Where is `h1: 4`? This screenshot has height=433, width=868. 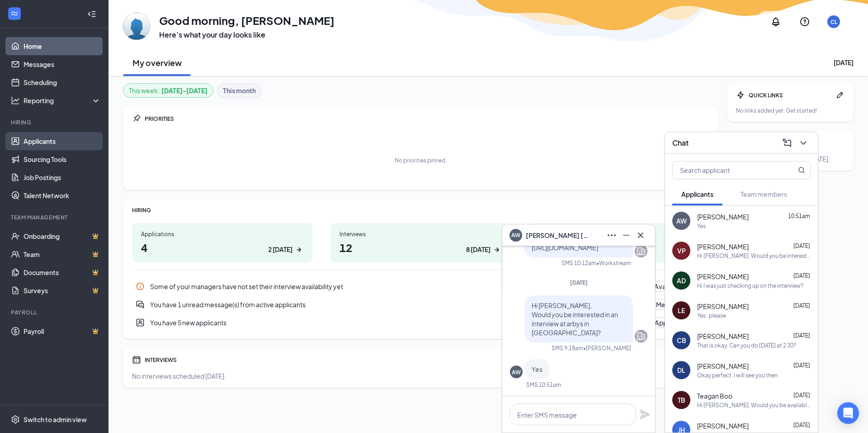
h1: 4 is located at coordinates (222, 247).